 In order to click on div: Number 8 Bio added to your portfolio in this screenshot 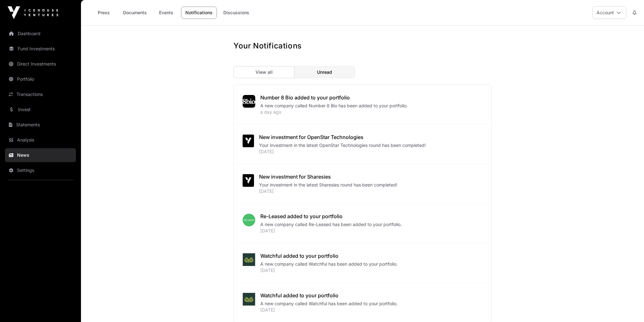, I will do `click(370, 97)`.